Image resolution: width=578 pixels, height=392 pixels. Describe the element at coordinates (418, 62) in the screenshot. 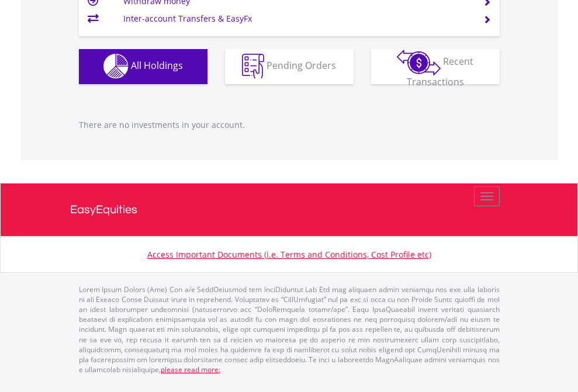

I see `img: transactions-zar-wht.png` at that location.